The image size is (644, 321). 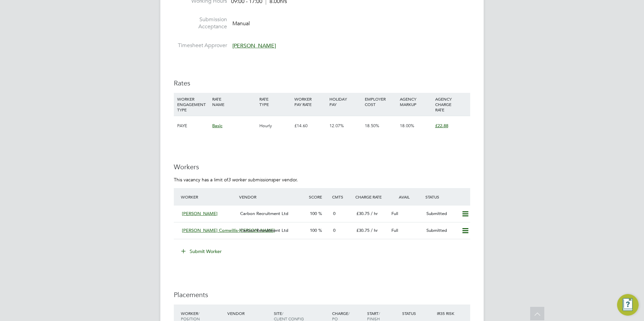 I want to click on h3: Placements, so click(x=322, y=295).